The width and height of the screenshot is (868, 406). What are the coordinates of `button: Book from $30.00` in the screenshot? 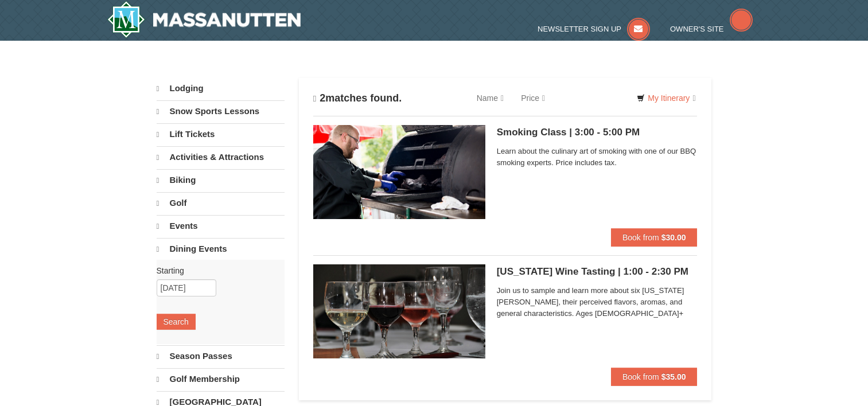 It's located at (654, 238).